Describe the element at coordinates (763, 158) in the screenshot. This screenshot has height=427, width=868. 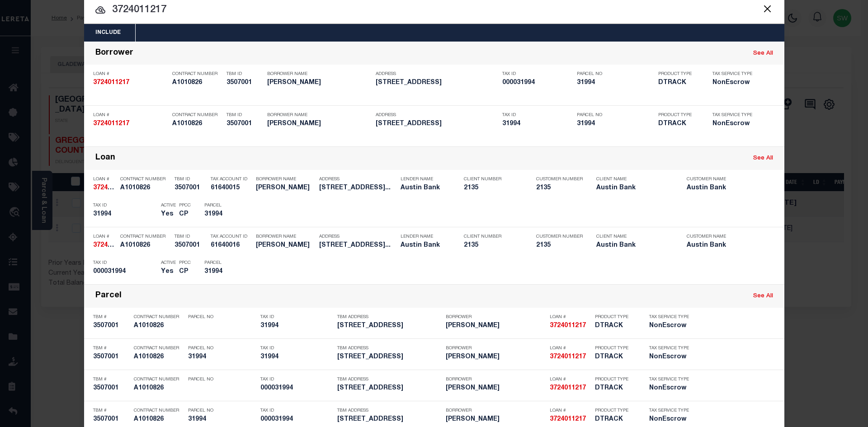
I see `a: See All` at that location.